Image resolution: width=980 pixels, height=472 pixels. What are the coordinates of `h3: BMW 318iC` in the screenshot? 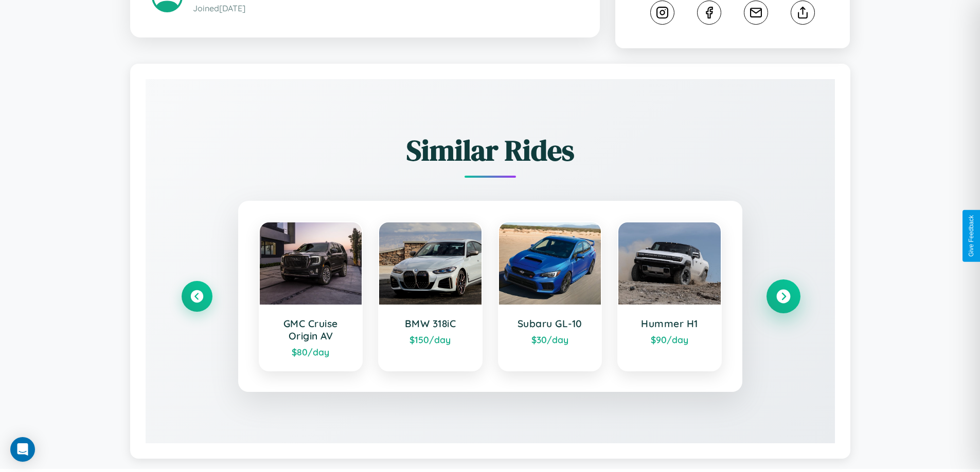 It's located at (430, 324).